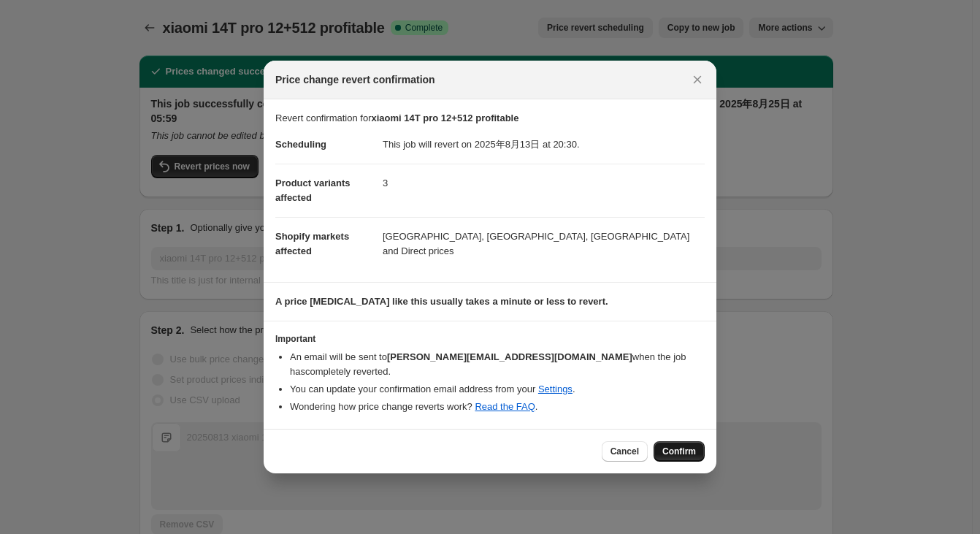 The width and height of the screenshot is (980, 534). What do you see at coordinates (505, 406) in the screenshot?
I see `a: Read the FAQ` at bounding box center [505, 406].